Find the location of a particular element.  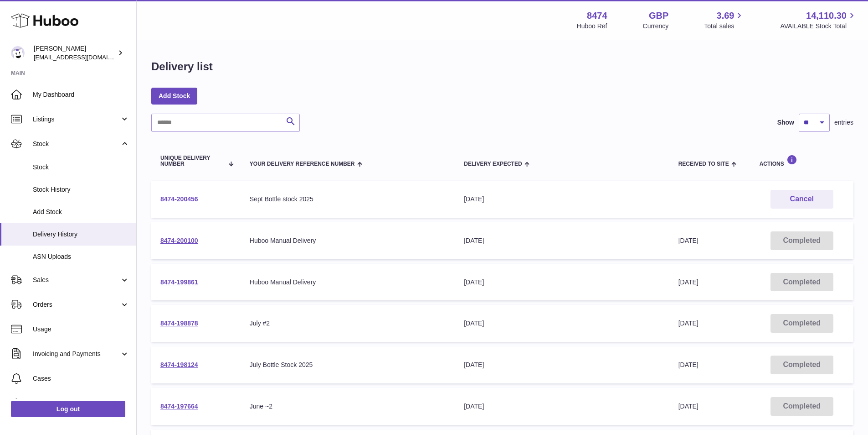

span: 3.69 is located at coordinates (726, 15).